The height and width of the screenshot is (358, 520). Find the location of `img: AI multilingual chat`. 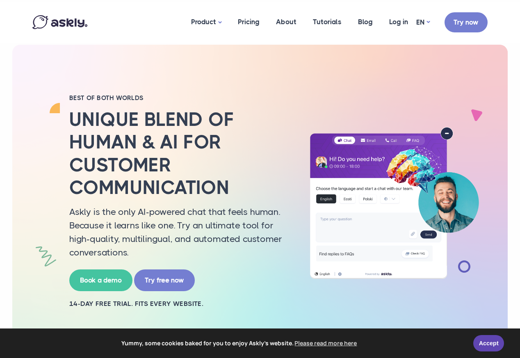

img: AI multilingual chat is located at coordinates (394, 203).